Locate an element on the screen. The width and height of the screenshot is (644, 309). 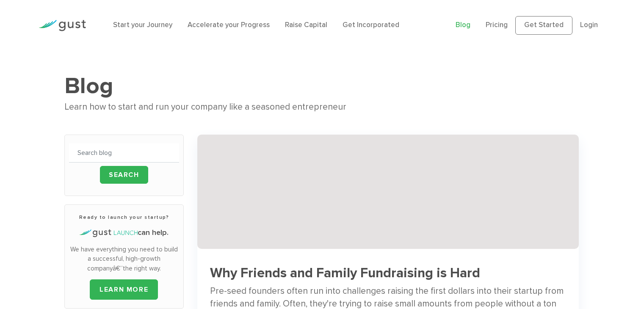
a: Start your Journey is located at coordinates (143, 25).